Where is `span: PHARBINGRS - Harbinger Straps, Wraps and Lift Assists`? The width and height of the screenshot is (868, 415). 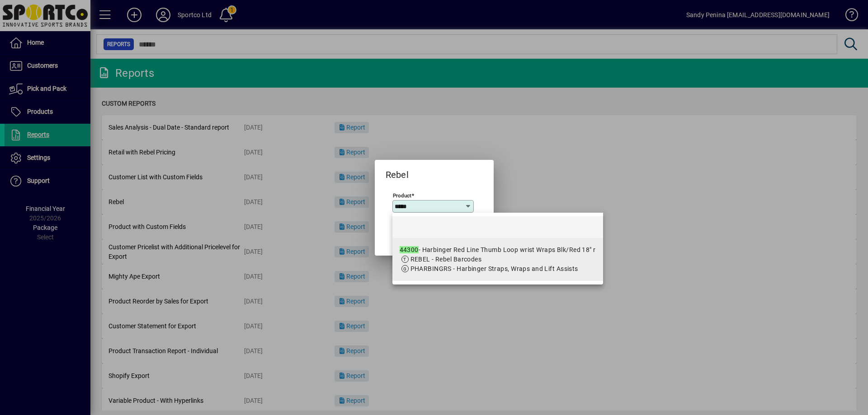 span: PHARBINGRS - Harbinger Straps, Wraps and Lift Assists is located at coordinates (494, 269).